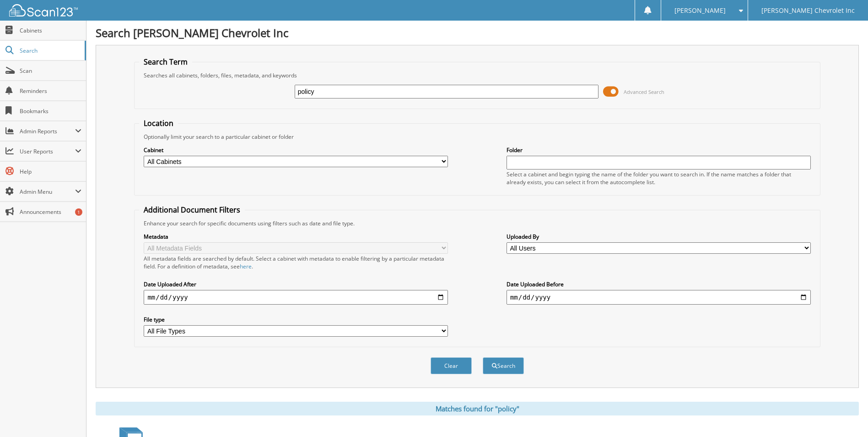 The height and width of the screenshot is (437, 868). Describe the element at coordinates (477, 223) in the screenshot. I see `div: Enhance your search for specific documents using filters such as date and file type.` at that location.